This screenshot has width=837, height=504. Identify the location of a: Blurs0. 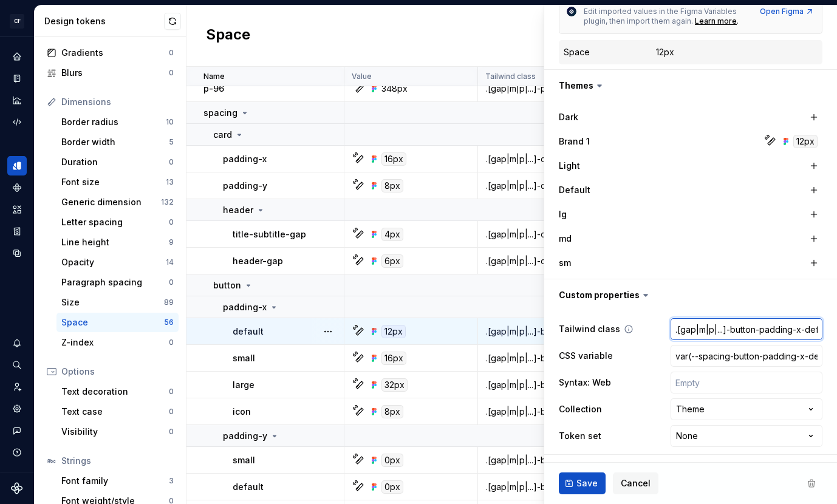
(110, 73).